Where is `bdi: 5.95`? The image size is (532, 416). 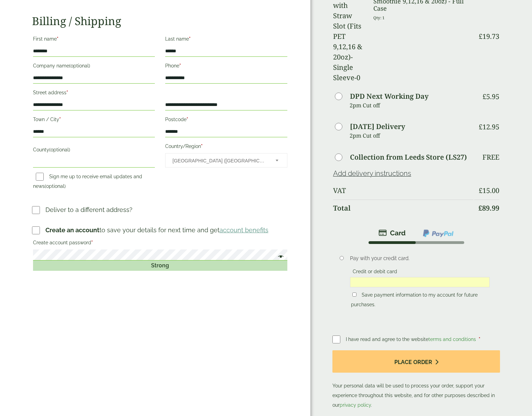
bdi: 5.95 is located at coordinates (491, 96).